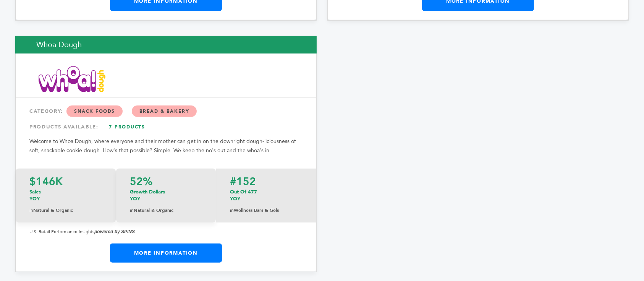 The image size is (644, 281). Describe the element at coordinates (166, 146) in the screenshot. I see `p: Welcome to Whoa Dough, where everyone and their mother can get in on the downright dough-liciousn...` at that location.